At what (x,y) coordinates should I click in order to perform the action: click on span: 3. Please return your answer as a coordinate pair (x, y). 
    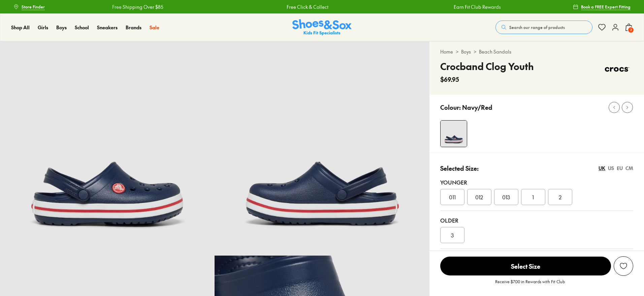
    Looking at the image, I should click on (452, 235).